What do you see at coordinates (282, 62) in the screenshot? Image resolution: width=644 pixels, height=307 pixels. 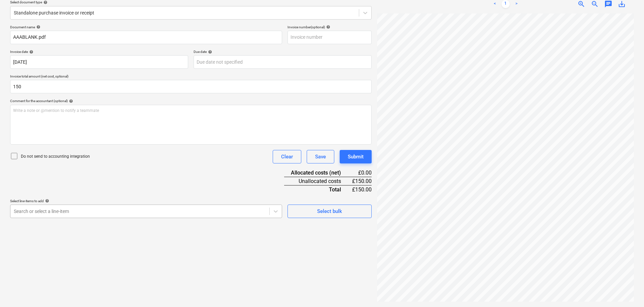 I see `input: Due date not specified` at bounding box center [282, 62].